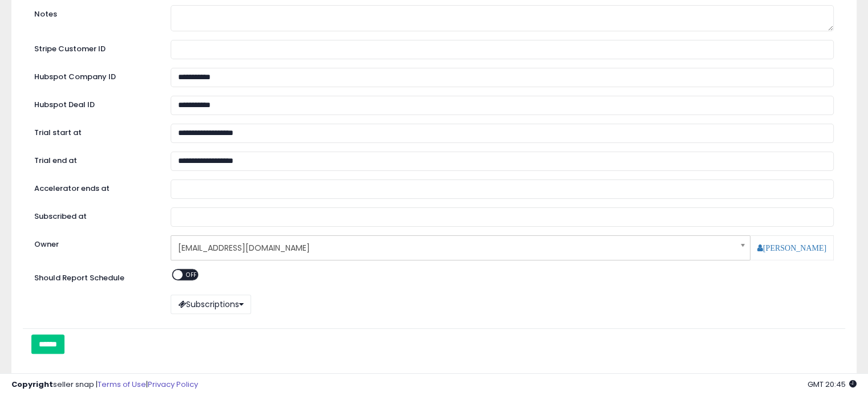  What do you see at coordinates (93, 103) in the screenshot?
I see `label: Hubspot Deal ID` at bounding box center [93, 103].